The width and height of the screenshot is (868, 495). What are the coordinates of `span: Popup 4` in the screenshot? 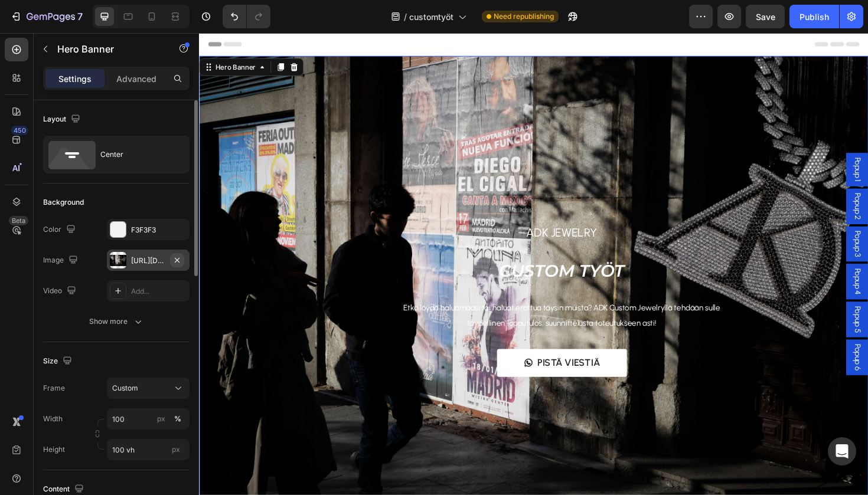 It's located at (697, 263).